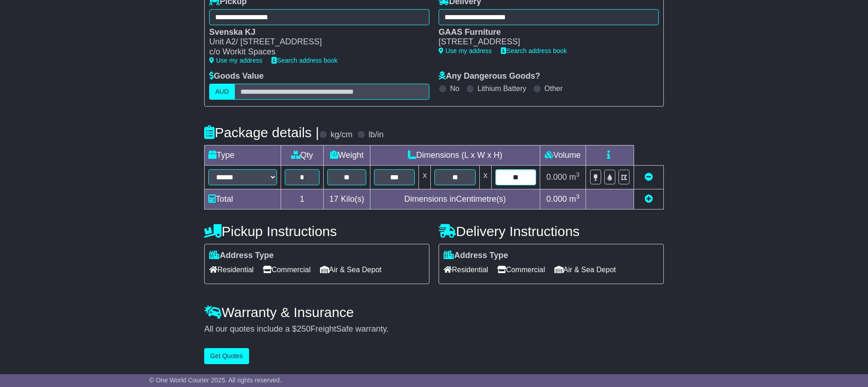  I want to click on label: Any Dangerous Goods?, so click(489, 76).